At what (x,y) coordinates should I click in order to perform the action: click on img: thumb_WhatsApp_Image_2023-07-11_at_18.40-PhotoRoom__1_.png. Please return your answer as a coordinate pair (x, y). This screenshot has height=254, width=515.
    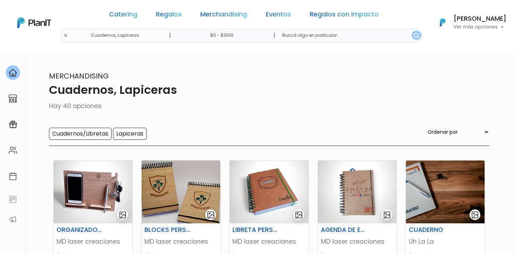
    Looking at the image, I should click on (269, 192).